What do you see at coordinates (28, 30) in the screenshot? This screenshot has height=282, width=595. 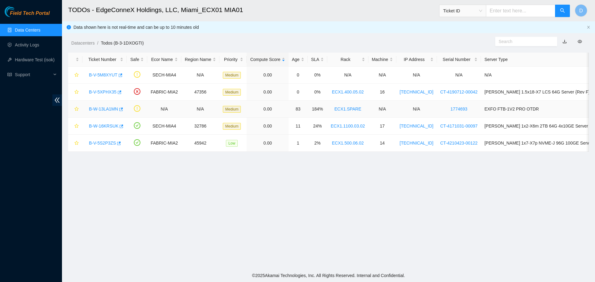 I see `a: Data Centers` at bounding box center [28, 30].